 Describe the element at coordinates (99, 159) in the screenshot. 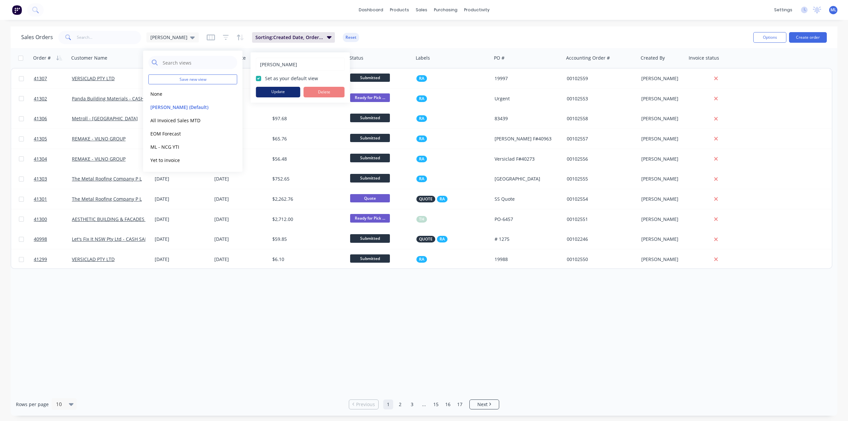

I see `a: REMAKE - VILNO GROUP` at that location.